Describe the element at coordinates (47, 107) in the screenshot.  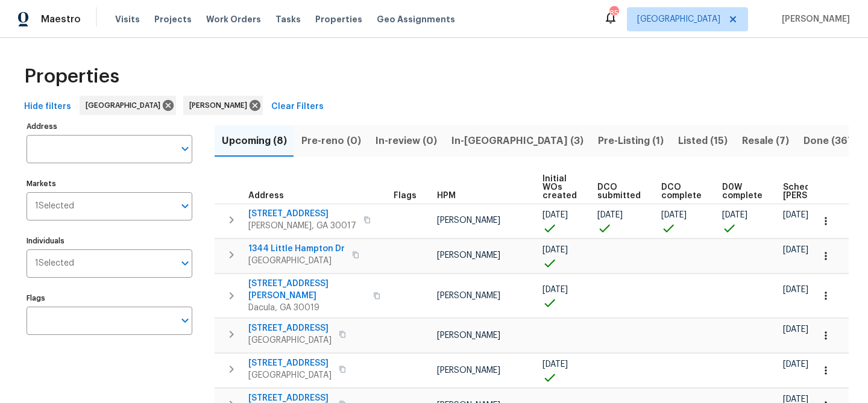
I see `button: Hide filters` at that location.